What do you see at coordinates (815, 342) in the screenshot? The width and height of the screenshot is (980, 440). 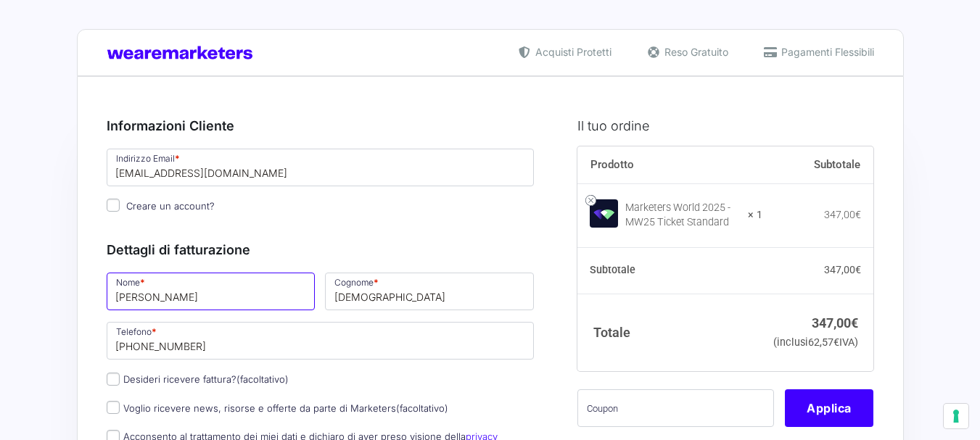 I see `small: (inclusi IVA)` at bounding box center [815, 342].